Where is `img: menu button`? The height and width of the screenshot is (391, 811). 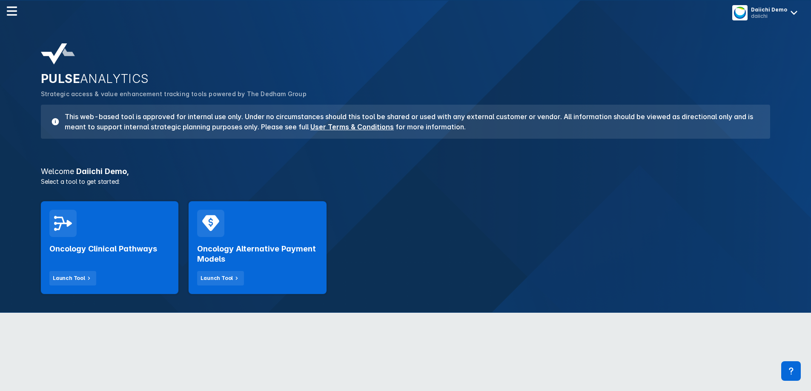 img: menu button is located at coordinates (740, 13).